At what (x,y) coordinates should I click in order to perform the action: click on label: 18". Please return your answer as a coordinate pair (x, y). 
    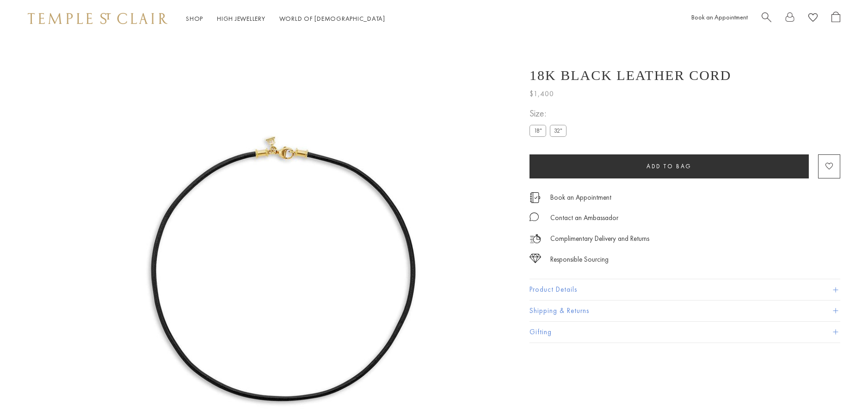
    Looking at the image, I should click on (538, 131).